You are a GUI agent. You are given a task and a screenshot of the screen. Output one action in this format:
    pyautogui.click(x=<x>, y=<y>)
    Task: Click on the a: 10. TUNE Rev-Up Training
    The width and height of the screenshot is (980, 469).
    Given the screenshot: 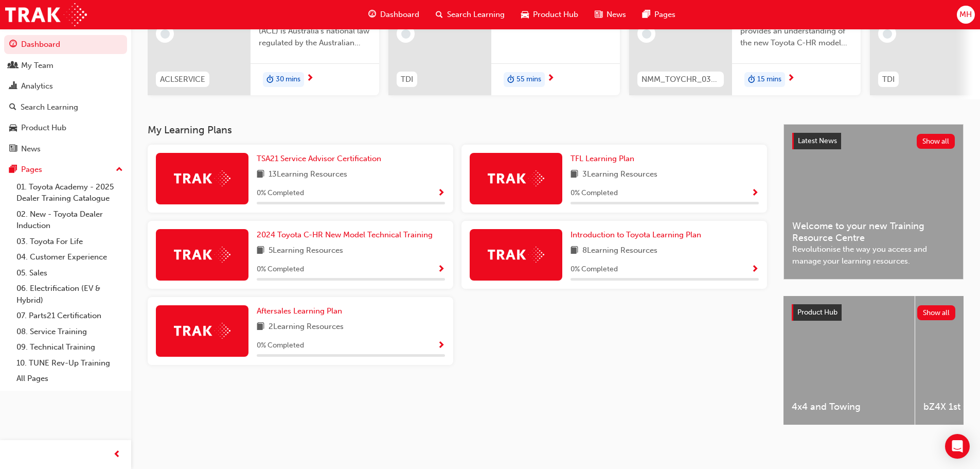 What is the action you would take?
    pyautogui.click(x=70, y=363)
    